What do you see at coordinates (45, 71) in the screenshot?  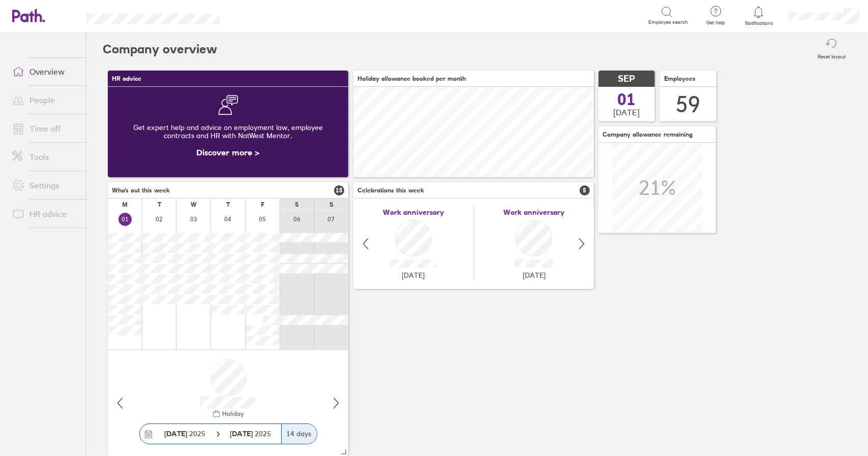 I see `a: Overview` at bounding box center [45, 71].